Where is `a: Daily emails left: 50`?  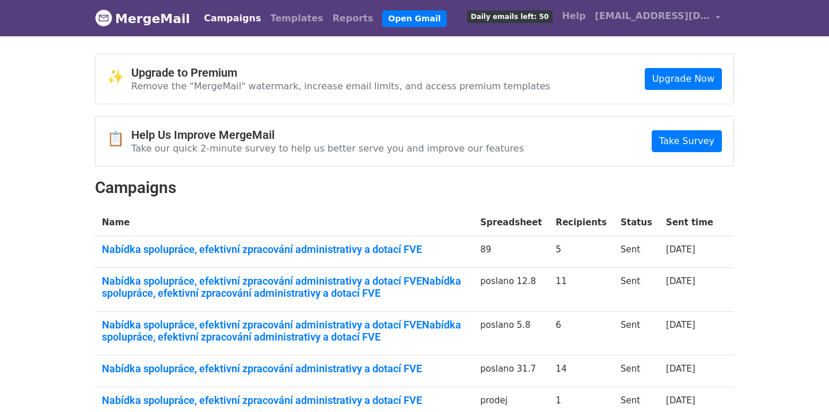
a: Daily emails left: 50 is located at coordinates (510, 16).